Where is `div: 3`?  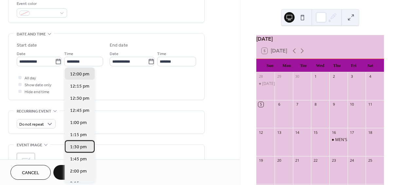 div: 3 is located at coordinates (352, 76).